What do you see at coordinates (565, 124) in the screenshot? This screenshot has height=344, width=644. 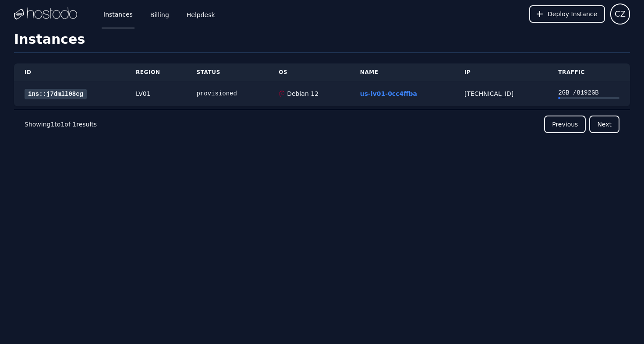 I see `button: Previous` at bounding box center [565, 124].